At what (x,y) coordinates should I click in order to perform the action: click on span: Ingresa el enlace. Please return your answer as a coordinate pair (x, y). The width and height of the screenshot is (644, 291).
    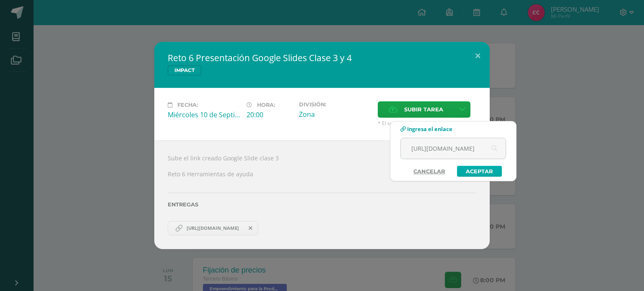
    Looking at the image, I should click on (430, 129).